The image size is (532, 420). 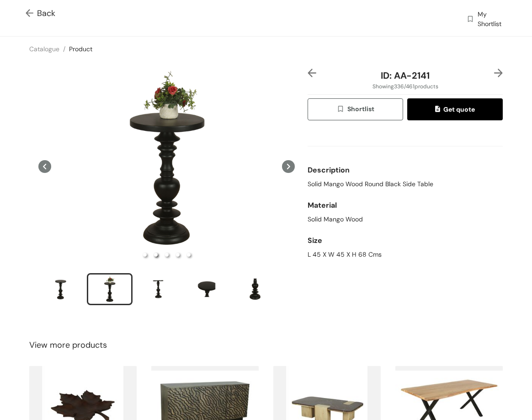 What do you see at coordinates (31, 14) in the screenshot?
I see `img: Go back` at bounding box center [31, 14].